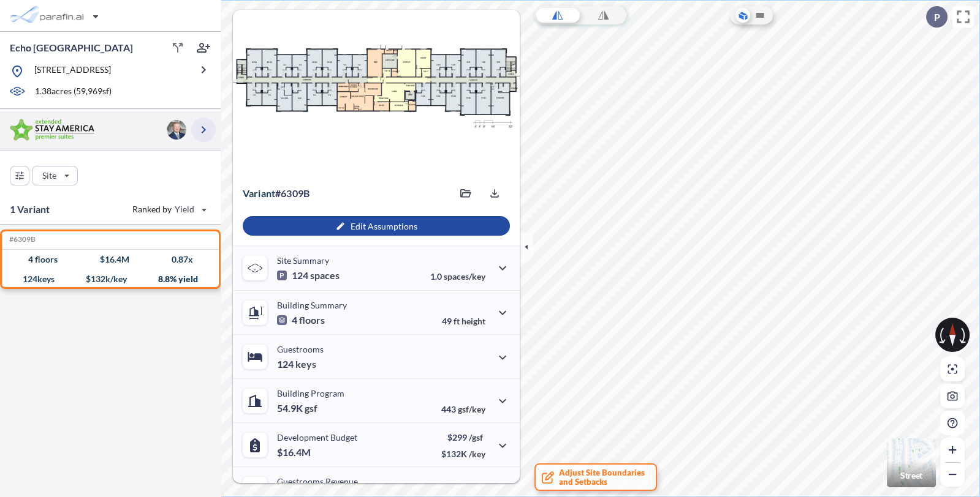 The height and width of the screenshot is (497, 980). I want to click on p: Site Summary, so click(303, 261).